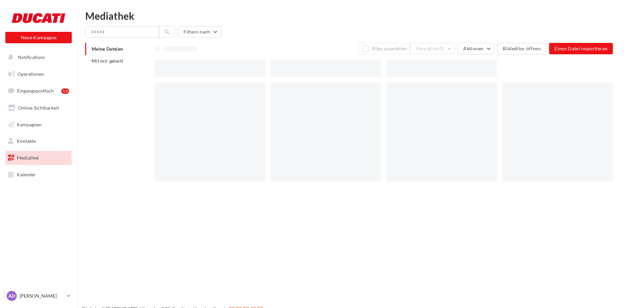 The height and width of the screenshot is (308, 644). Describe the element at coordinates (107, 61) in the screenshot. I see `span: Mit mir geteilt` at that location.